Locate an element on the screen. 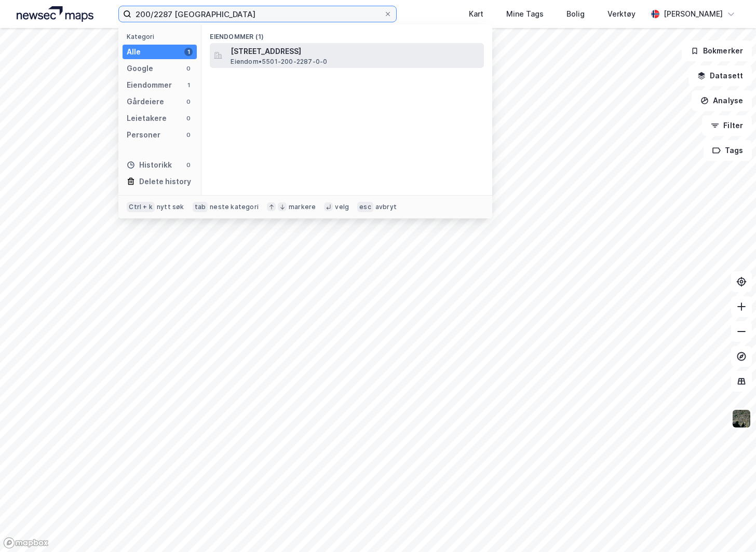 The height and width of the screenshot is (552, 756). div: Historikk is located at coordinates (148, 165).